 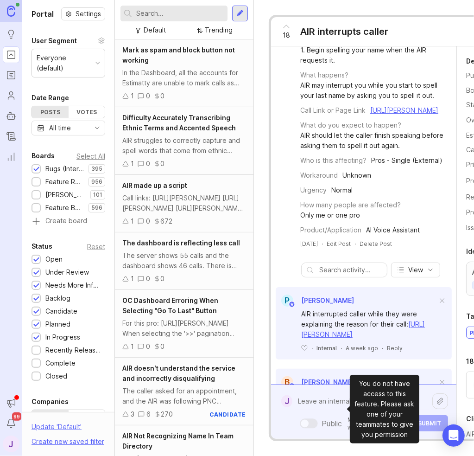 What do you see at coordinates (73, 285) in the screenshot?
I see `div: Needs More Info/verif/repro` at bounding box center [73, 285].